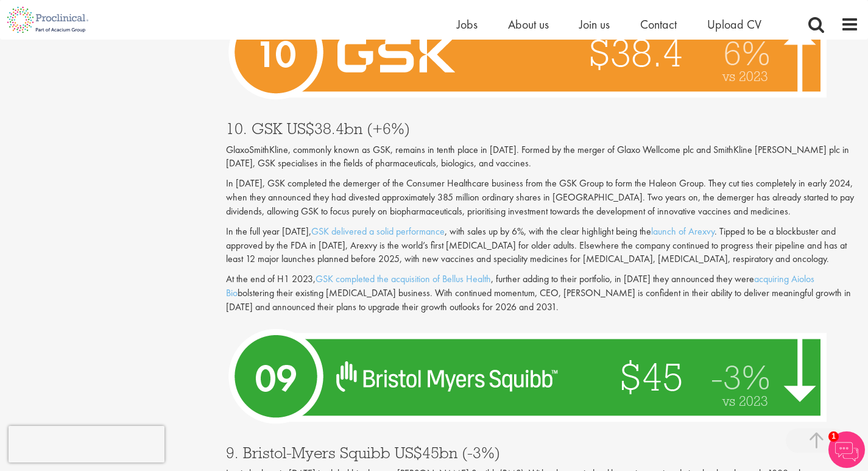 The height and width of the screenshot is (471, 868). Describe the element at coordinates (683, 231) in the screenshot. I see `a: launch of Arexvy` at that location.